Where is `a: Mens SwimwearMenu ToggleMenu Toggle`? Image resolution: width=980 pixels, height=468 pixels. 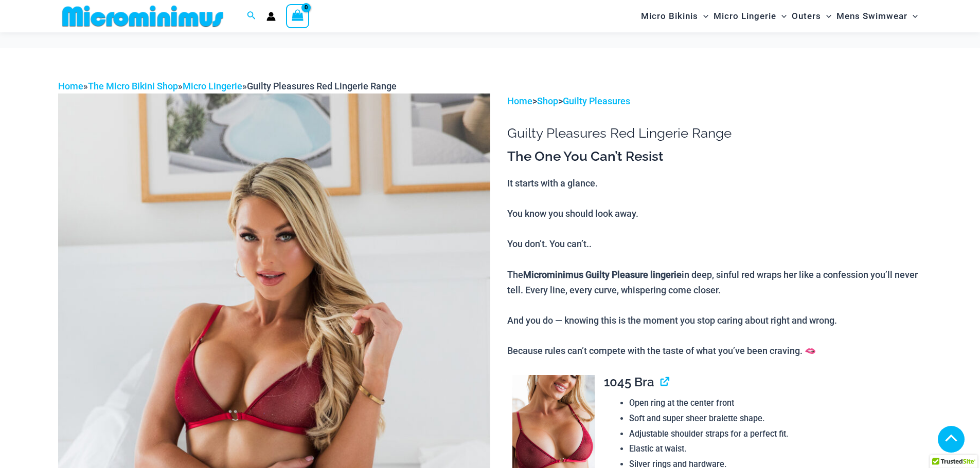
a: Mens SwimwearMenu ToggleMenu Toggle is located at coordinates (877, 16).